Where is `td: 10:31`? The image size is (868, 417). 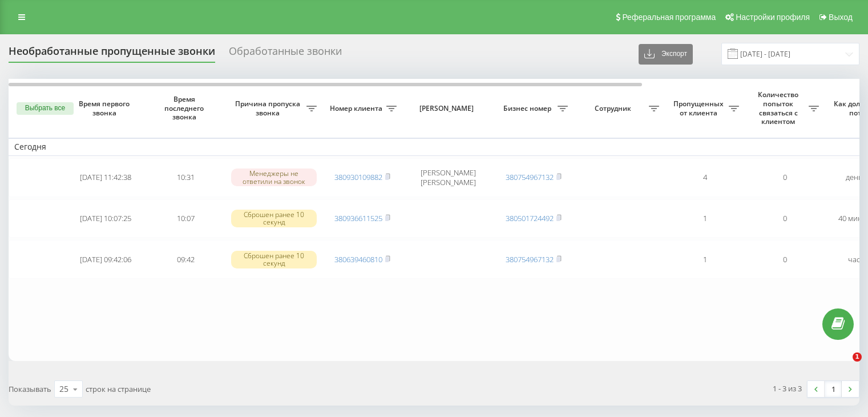 td: 10:31 is located at coordinates (185, 178).